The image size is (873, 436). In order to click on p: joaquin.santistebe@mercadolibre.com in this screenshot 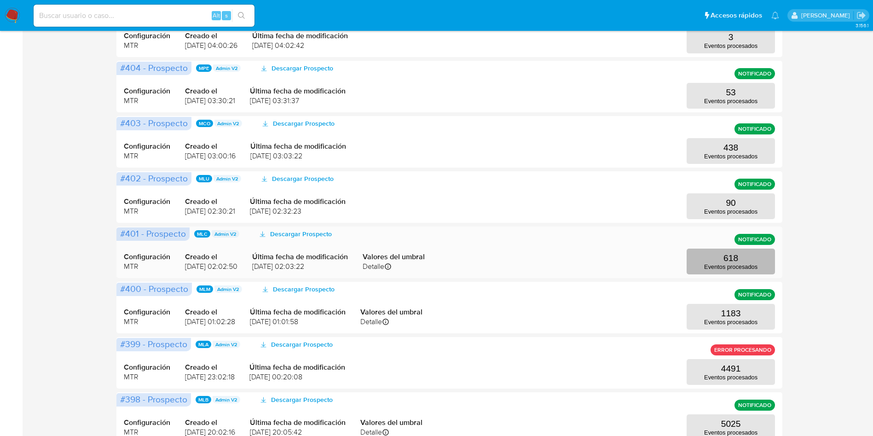, I will do `click(827, 15)`.